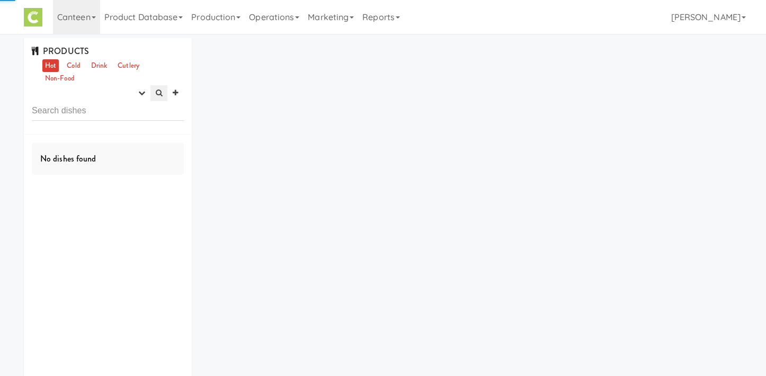 Image resolution: width=766 pixels, height=376 pixels. I want to click on a: Non-Food, so click(60, 78).